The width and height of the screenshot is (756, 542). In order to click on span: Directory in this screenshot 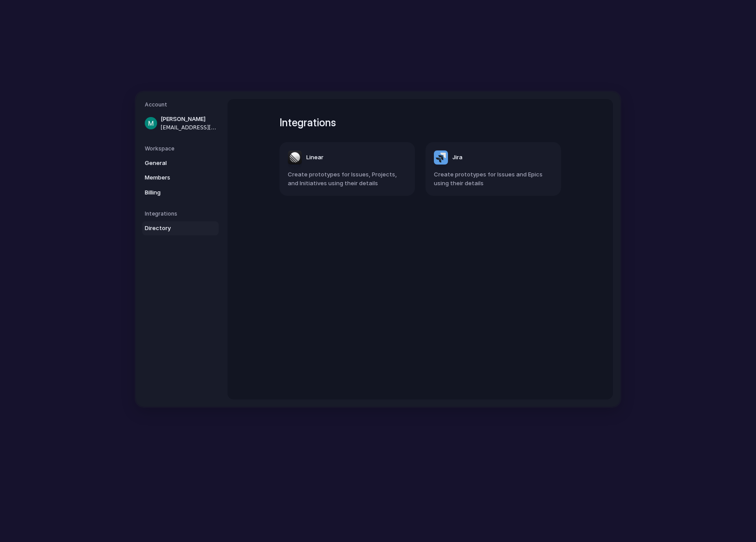, I will do `click(173, 228)`.